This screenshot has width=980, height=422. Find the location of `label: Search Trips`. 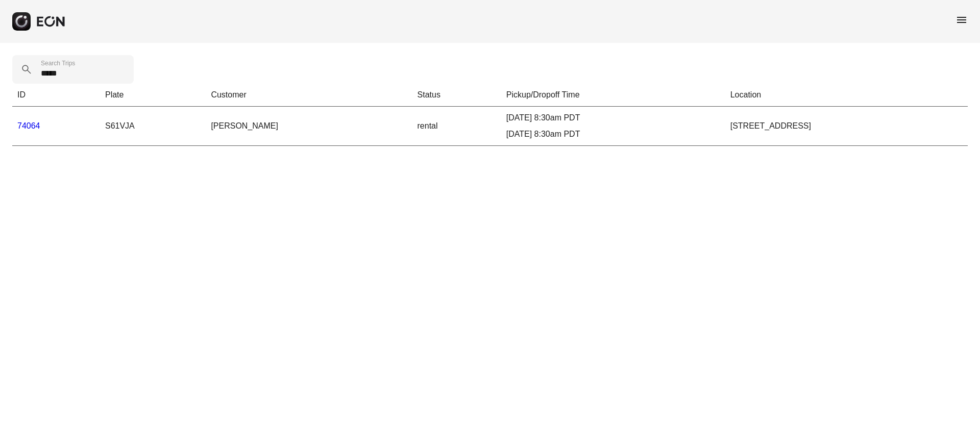

label: Search Trips is located at coordinates (58, 63).